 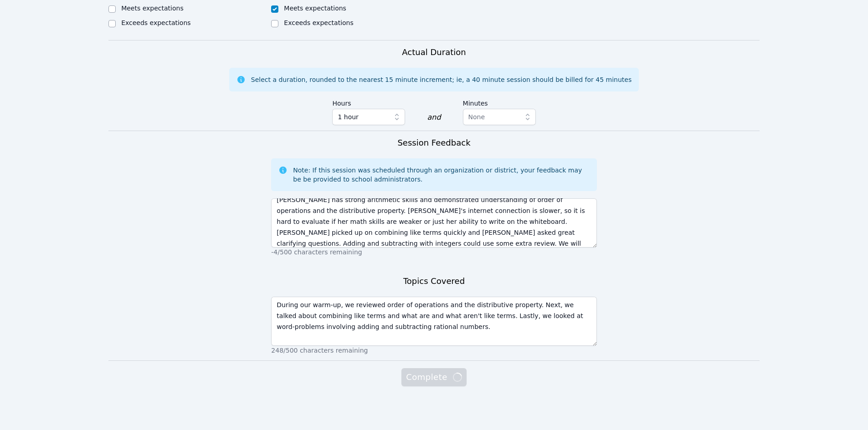 What do you see at coordinates (434, 377) in the screenshot?
I see `span: Complete` at bounding box center [434, 377].